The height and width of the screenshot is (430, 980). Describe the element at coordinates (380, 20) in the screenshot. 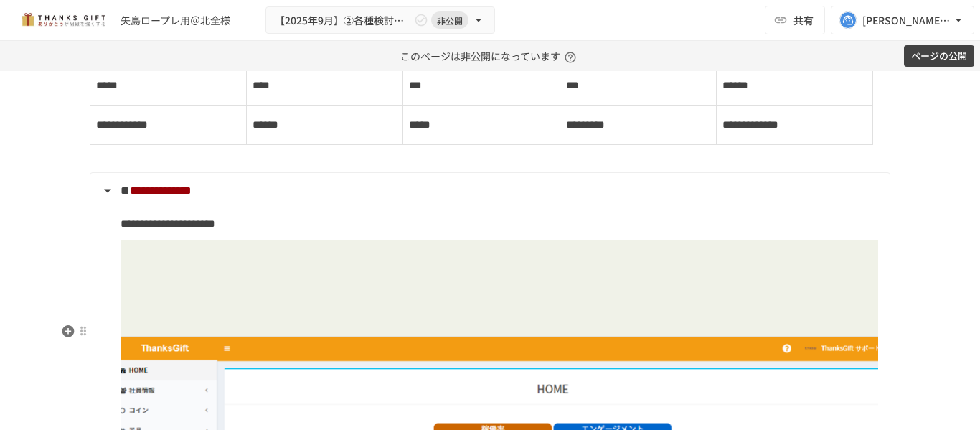

I see `button: 【2025年9月】②各種検討項目のすり合わせ/ THANKS GIFTキックオフMTG非公開` at that location.